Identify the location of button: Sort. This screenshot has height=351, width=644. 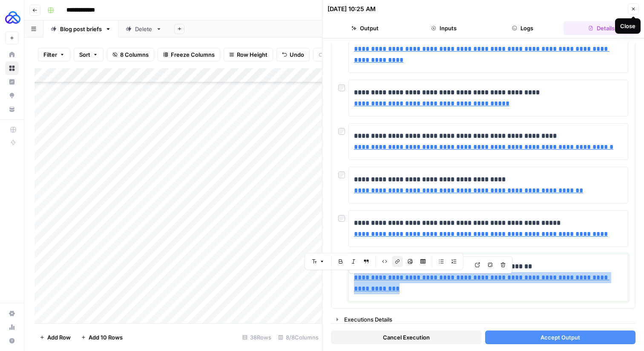
(89, 55).